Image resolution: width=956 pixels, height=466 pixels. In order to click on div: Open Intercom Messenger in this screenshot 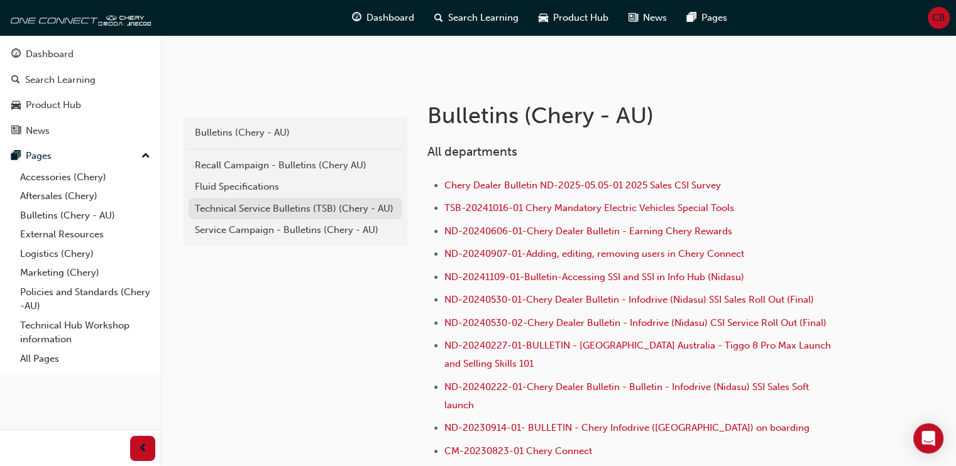, I will do `click(928, 439)`.